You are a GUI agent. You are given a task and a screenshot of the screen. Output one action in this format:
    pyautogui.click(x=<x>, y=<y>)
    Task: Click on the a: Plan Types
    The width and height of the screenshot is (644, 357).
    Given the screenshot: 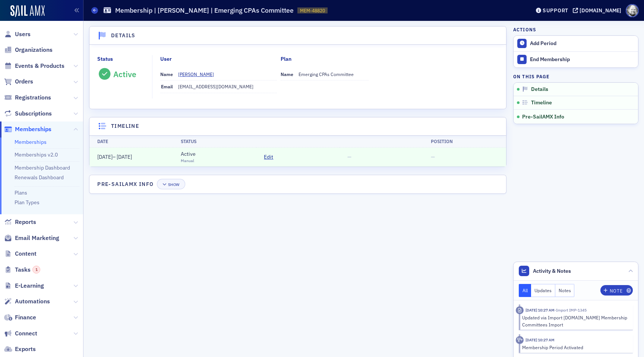 What is the action you would take?
    pyautogui.click(x=27, y=202)
    